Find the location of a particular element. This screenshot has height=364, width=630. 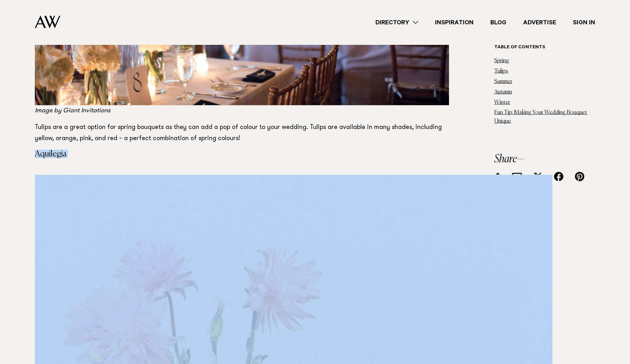

h6: Table of contents is located at coordinates (545, 48).